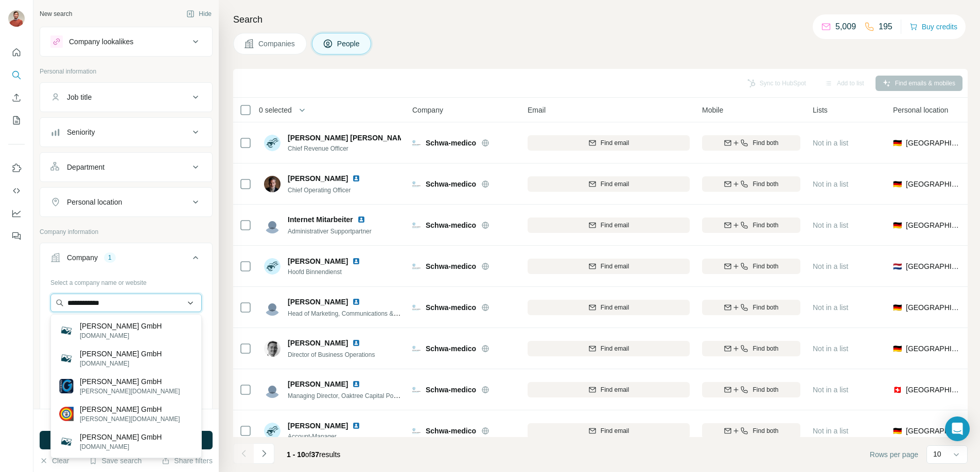 The width and height of the screenshot is (980, 472). Describe the element at coordinates (16, 168) in the screenshot. I see `button: Use Surfe on LinkedIn` at that location.